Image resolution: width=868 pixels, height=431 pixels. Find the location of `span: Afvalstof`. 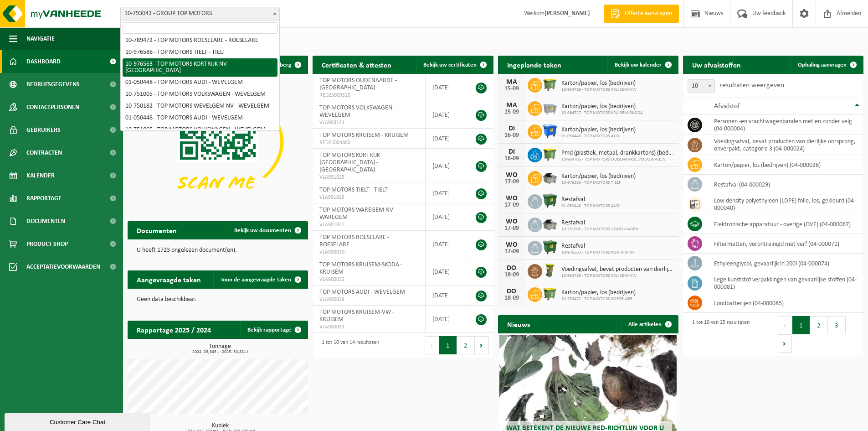

span: Afvalstof is located at coordinates (726, 106).